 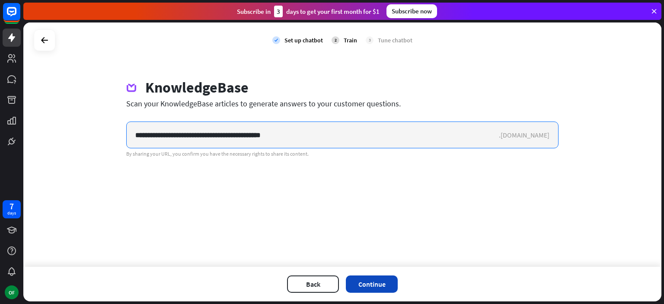 I want to click on div: Subscribe now, so click(x=411, y=11).